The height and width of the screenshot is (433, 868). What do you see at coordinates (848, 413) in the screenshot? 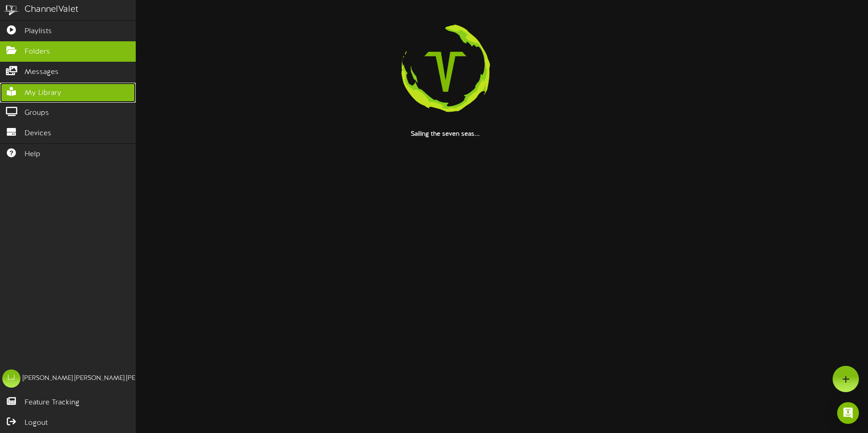
I see `div: Open Intercom Messenger` at bounding box center [848, 413].